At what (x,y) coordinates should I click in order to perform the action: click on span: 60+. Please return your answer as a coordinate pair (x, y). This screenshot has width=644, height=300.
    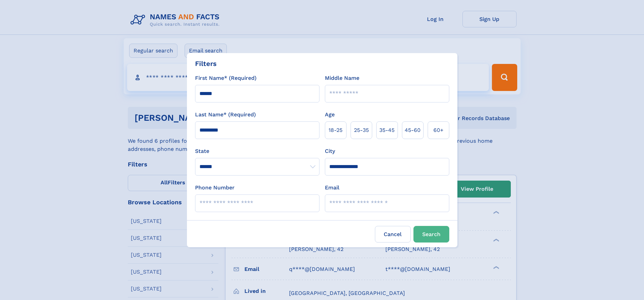
    Looking at the image, I should click on (438, 130).